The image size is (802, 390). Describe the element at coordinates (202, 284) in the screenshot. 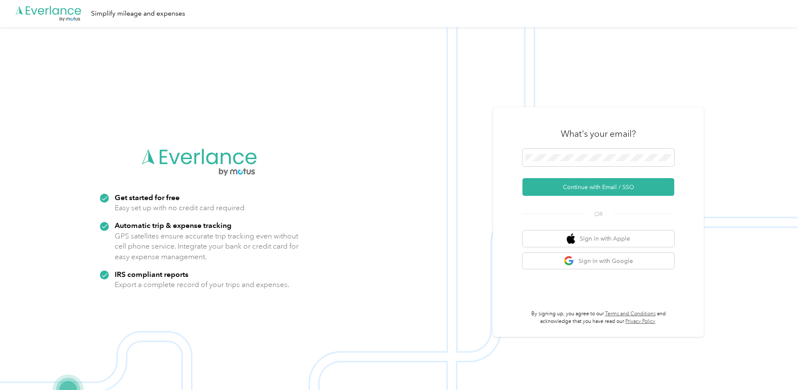

I see `p: Export a complete record of your trips and expenses.` at that location.